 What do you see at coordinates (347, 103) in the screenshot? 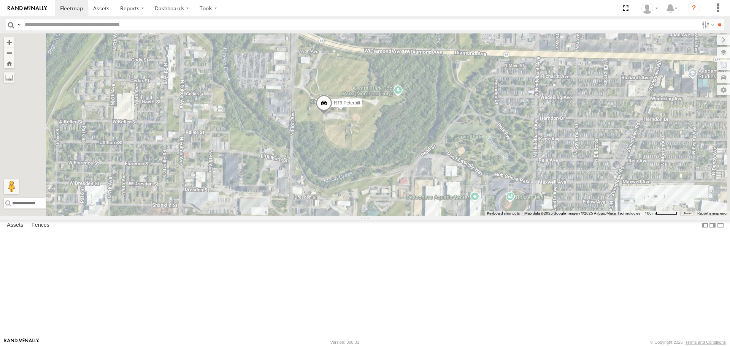
I see `span: RT9 Peterbilt` at bounding box center [347, 103].